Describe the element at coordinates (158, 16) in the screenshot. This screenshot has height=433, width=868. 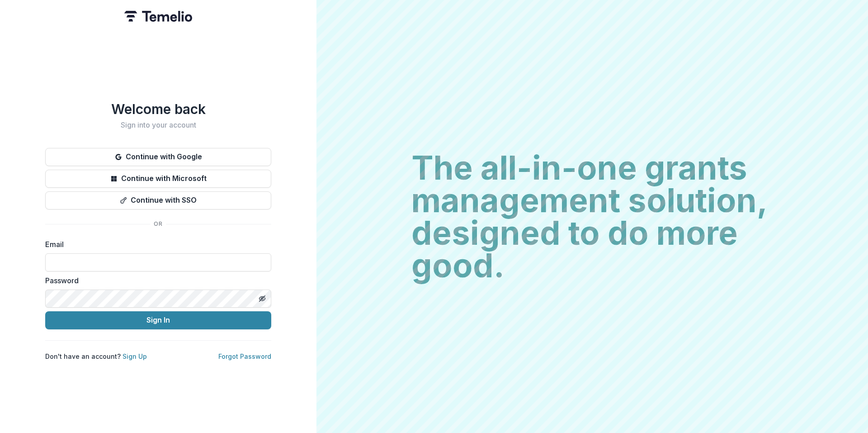
I see `img: Temelio` at that location.